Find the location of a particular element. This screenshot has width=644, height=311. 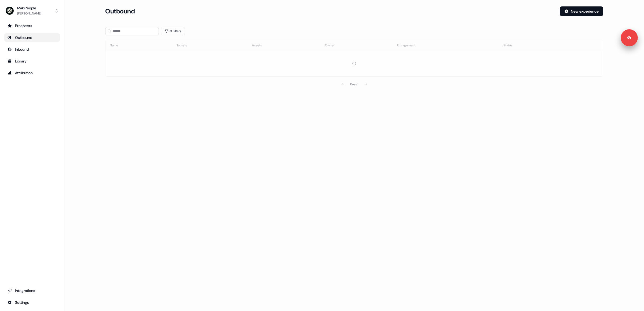

a: Go to Inbound is located at coordinates (32, 49).